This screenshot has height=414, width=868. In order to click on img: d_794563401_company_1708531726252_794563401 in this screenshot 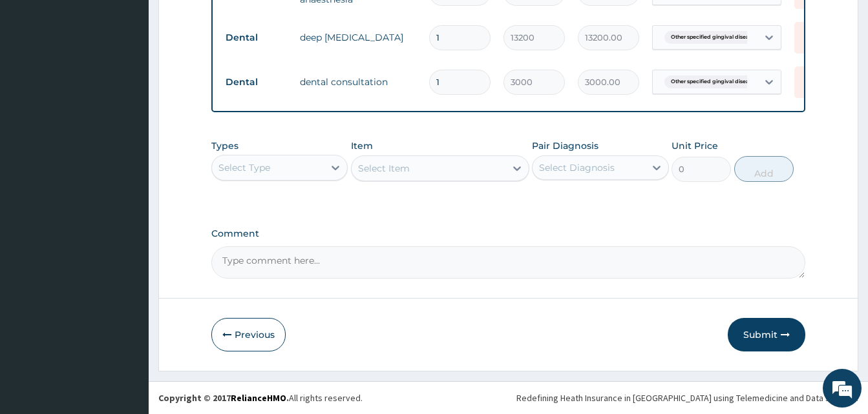, I will do `click(38, 81)`.